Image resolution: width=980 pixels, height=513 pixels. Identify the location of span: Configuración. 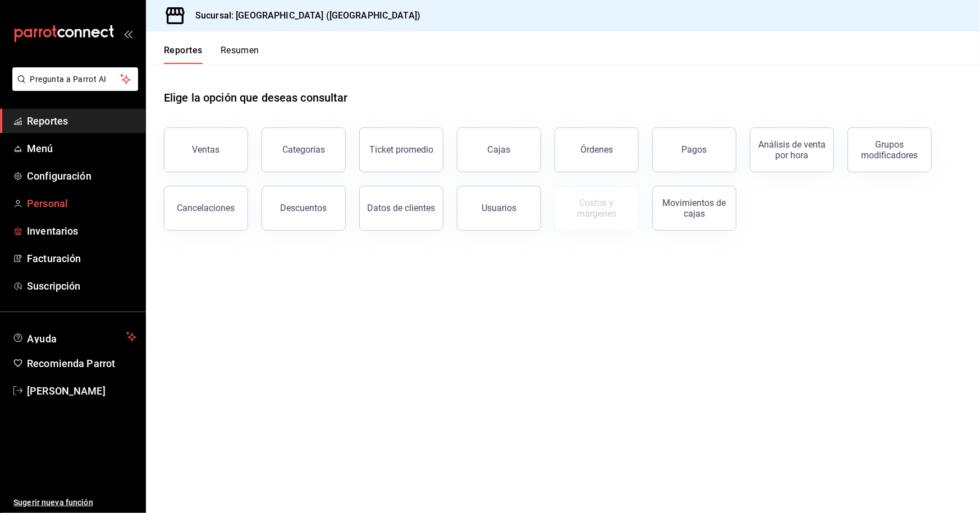
(81, 176).